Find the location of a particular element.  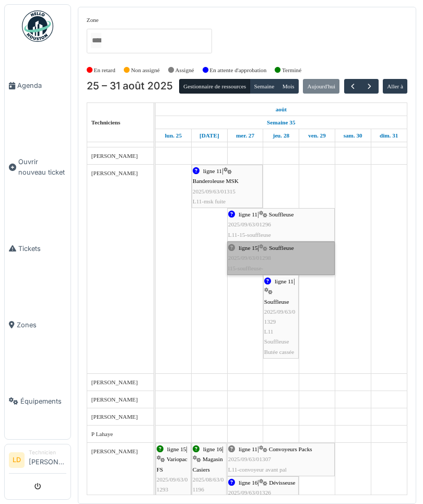

span: 2025/09/63/01315 is located at coordinates (214, 191).